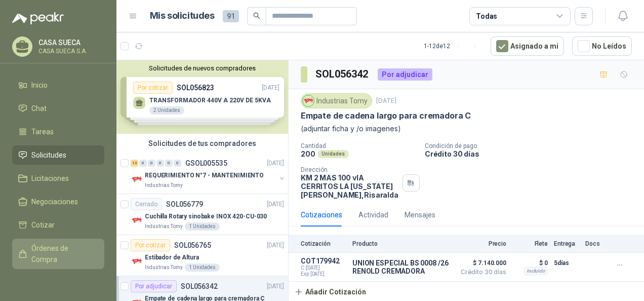 This screenshot has height=301, width=644. What do you see at coordinates (172, 257) in the screenshot?
I see `p: Estibador de Altura` at bounding box center [172, 257].